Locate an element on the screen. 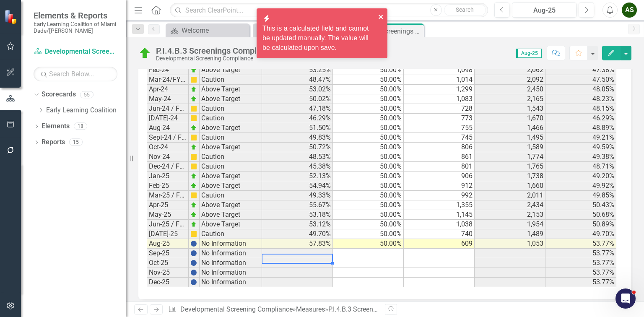 Image resolution: width=644 pixels, height=317 pixels. td: No Information is located at coordinates (231, 272).